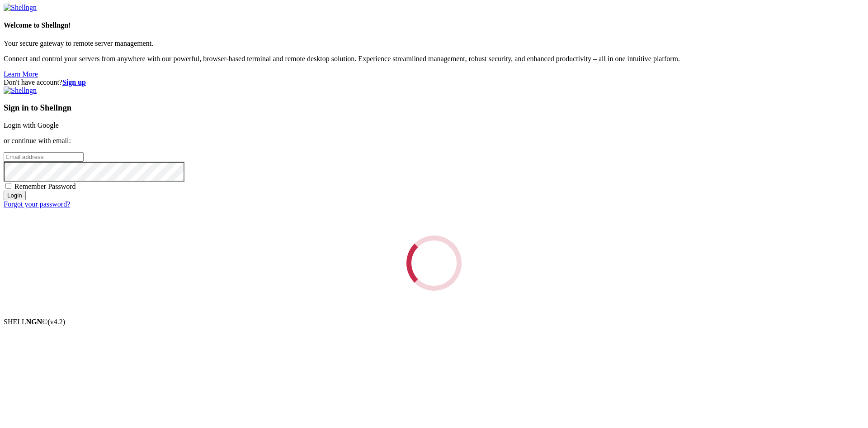 This screenshot has height=428, width=868. I want to click on a: Forgot your password?, so click(37, 204).